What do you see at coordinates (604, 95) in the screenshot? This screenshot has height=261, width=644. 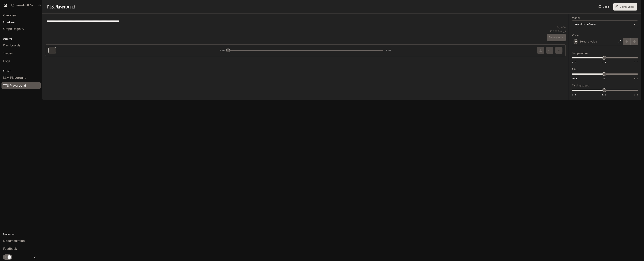 I see `span: 1.0` at bounding box center [604, 95].